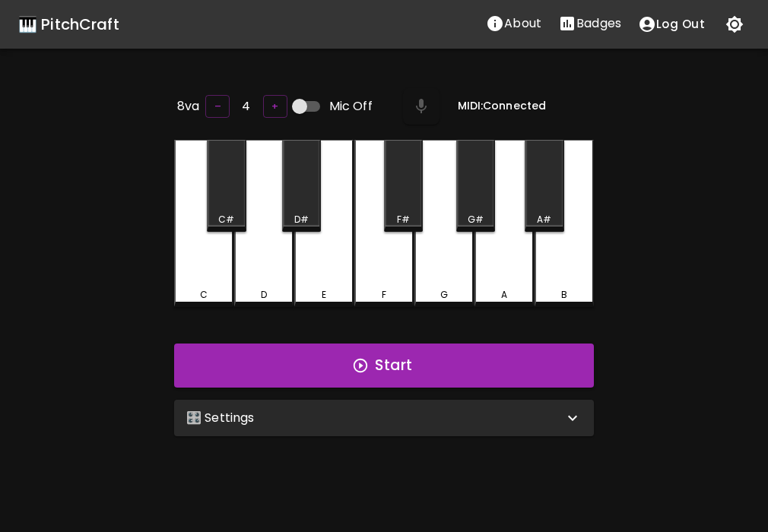 This screenshot has width=768, height=532. What do you see at coordinates (504, 295) in the screenshot?
I see `div: A` at bounding box center [504, 295].